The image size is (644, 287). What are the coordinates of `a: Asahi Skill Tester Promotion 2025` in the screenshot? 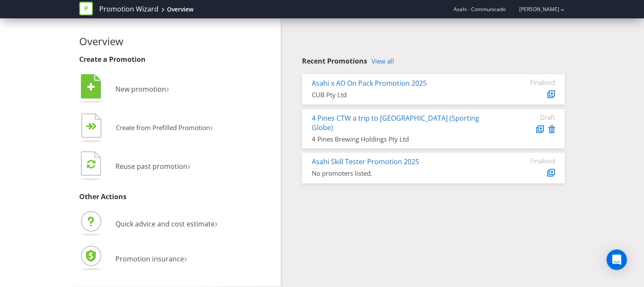 It's located at (365, 161).